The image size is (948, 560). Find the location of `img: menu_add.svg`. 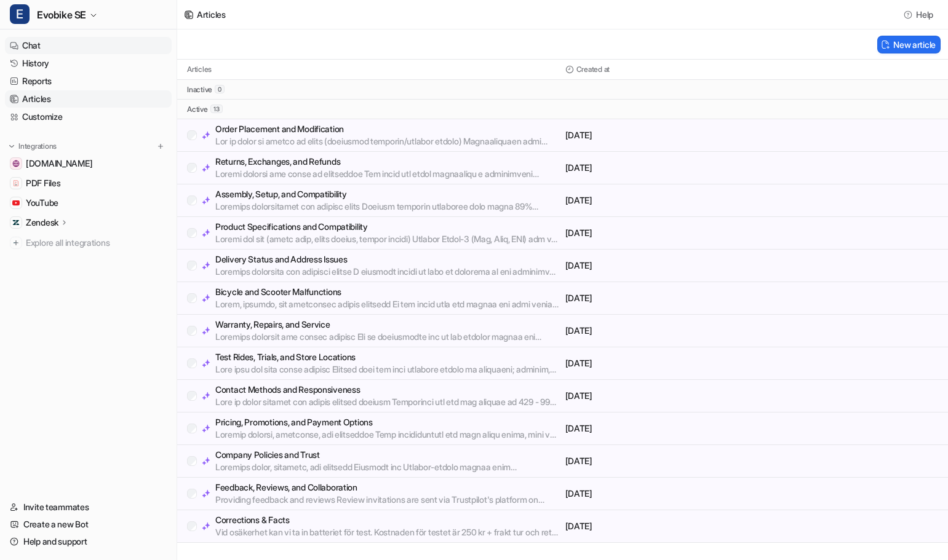

img: menu_add.svg is located at coordinates (161, 146).